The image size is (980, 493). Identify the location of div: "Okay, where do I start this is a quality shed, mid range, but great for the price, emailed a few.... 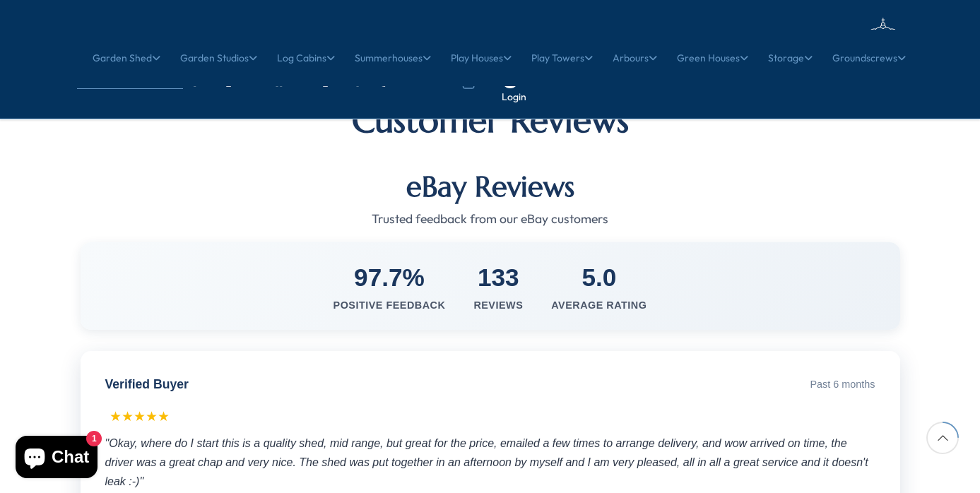
(490, 462).